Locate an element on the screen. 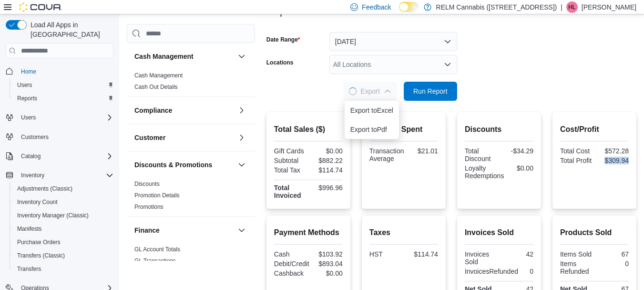 This screenshot has width=644, height=290. span: Dark Mode is located at coordinates (399, 12).